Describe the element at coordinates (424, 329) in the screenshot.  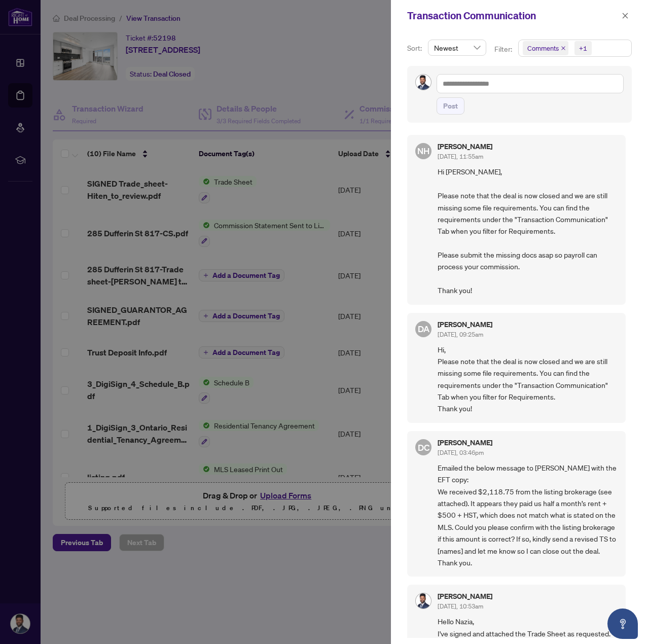
I see `span: DA` at that location.